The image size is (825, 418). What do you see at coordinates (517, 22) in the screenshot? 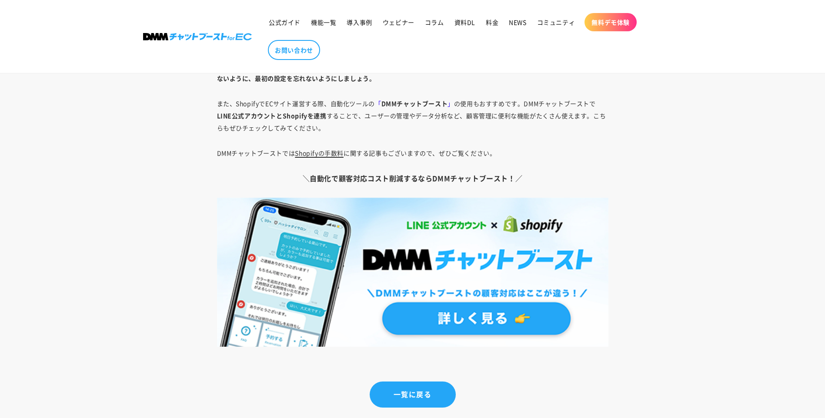
I see `span: NEWS` at bounding box center [517, 22].